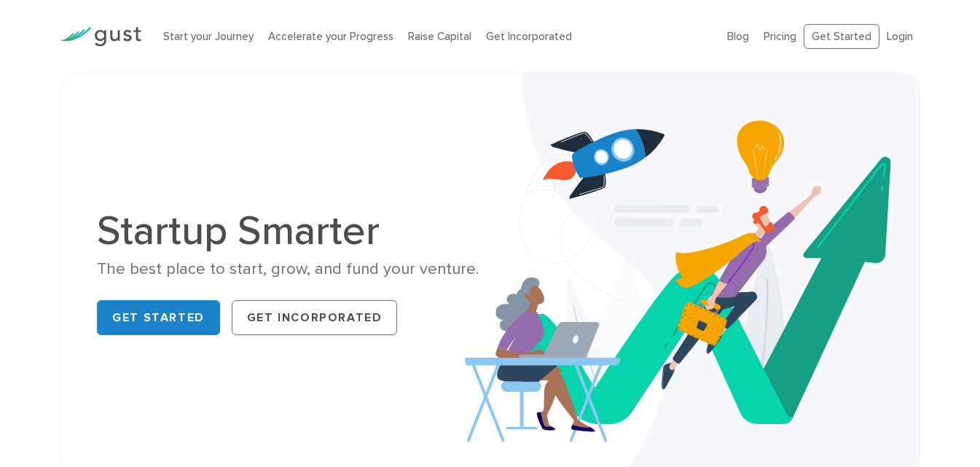 Image resolution: width=980 pixels, height=467 pixels. I want to click on a: Start your Journey, so click(208, 36).